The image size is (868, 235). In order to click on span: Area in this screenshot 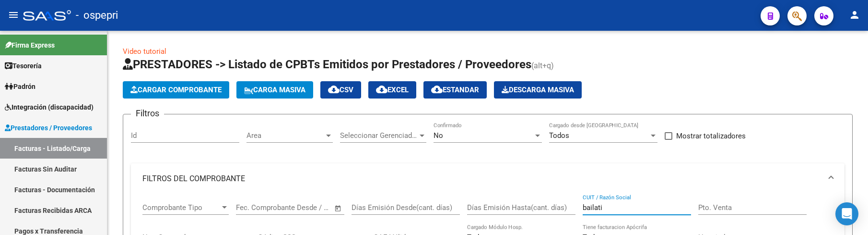, I will do `click(285, 136)`.